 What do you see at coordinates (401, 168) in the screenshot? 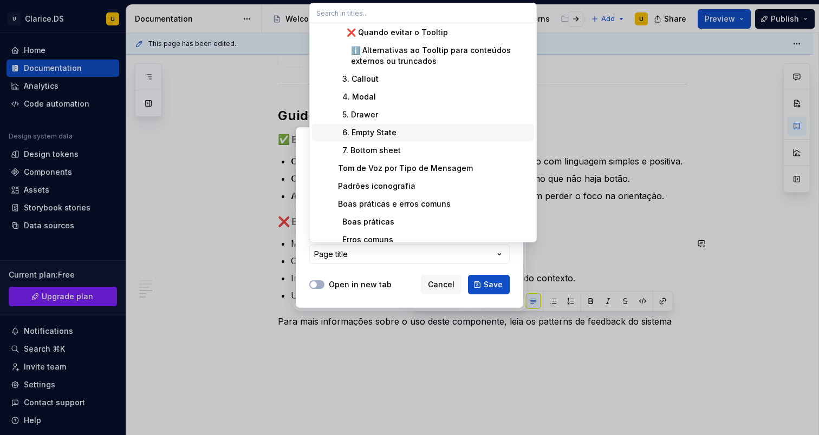
I see `div: Tom de Voz por Tipo de Mensagem` at bounding box center [401, 168].